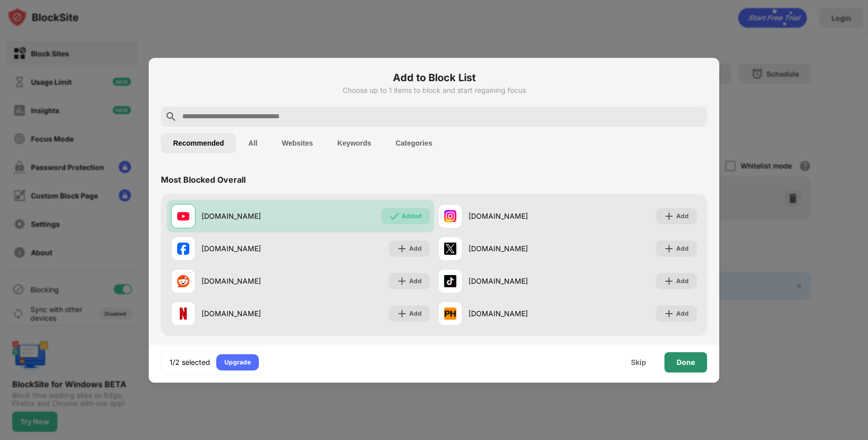 The height and width of the screenshot is (440, 868). What do you see at coordinates (253, 143) in the screenshot?
I see `button: All` at bounding box center [253, 143].